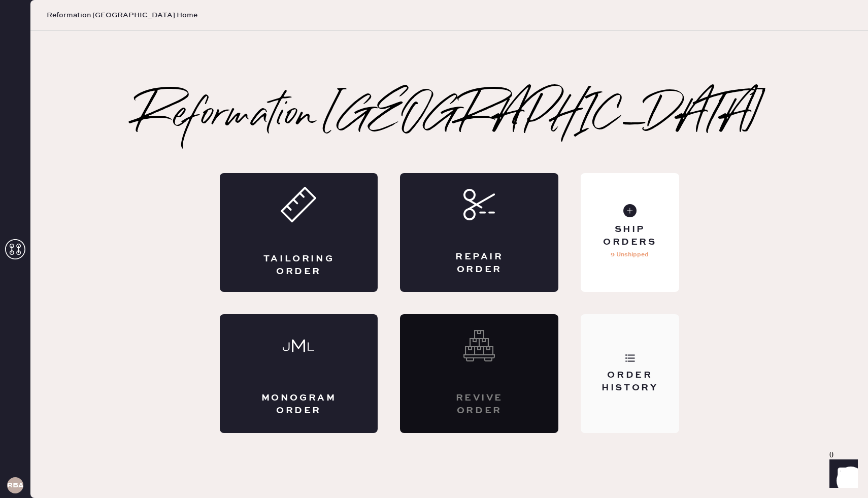  Describe the element at coordinates (299, 404) in the screenshot. I see `div: Monogram Order` at that location.